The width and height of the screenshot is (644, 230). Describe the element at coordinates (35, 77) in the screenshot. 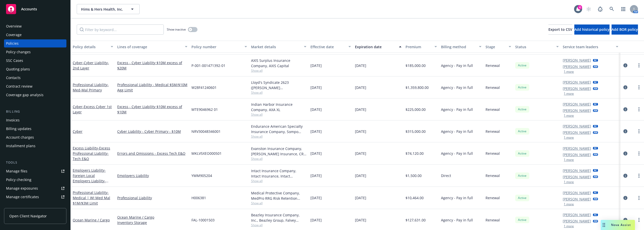

I see `a: Contacts` at that location.